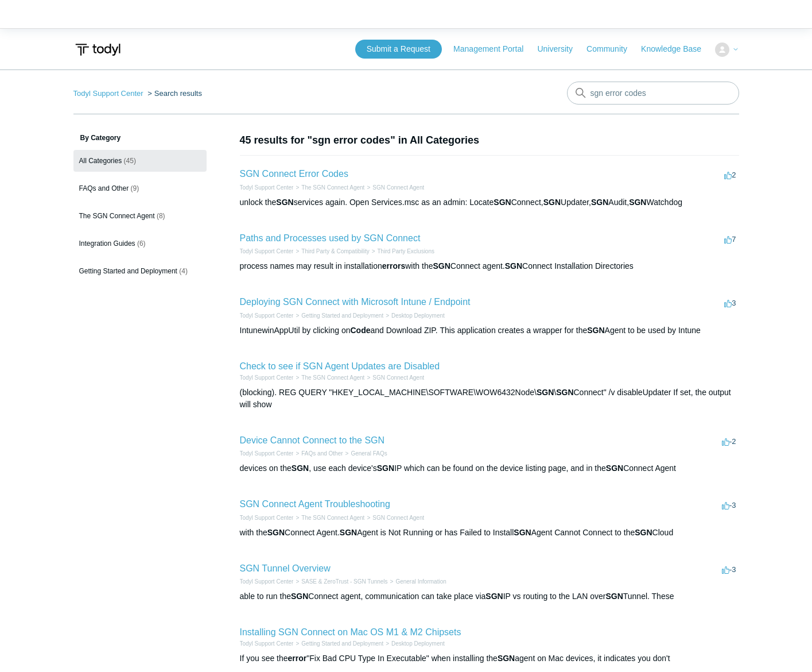 The width and height of the screenshot is (812, 672). What do you see at coordinates (490, 399) in the screenshot?
I see `div: (blocking). REG QUERY "HKEY_LOCAL_MACHINE\SOFTWARE\WOW6432Node\ \ Connect" /v disableUpdater If s...` at bounding box center [490, 399].